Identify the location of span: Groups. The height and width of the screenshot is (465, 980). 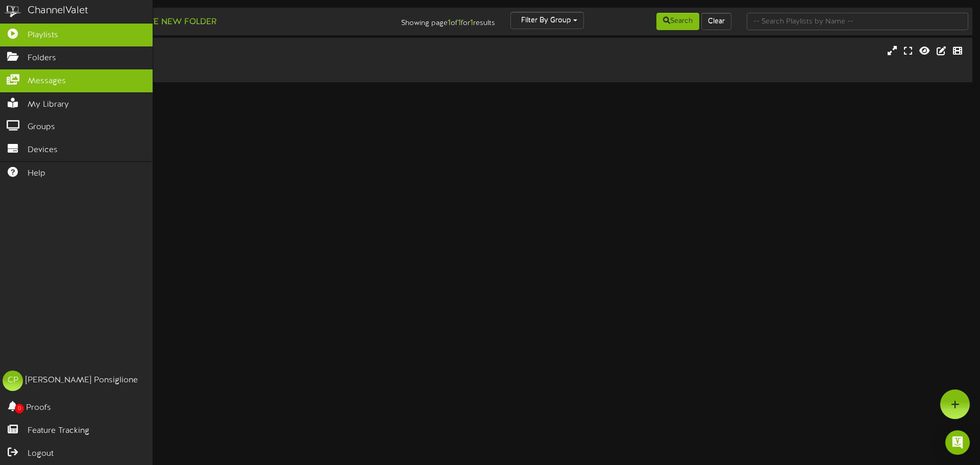
(42, 127).